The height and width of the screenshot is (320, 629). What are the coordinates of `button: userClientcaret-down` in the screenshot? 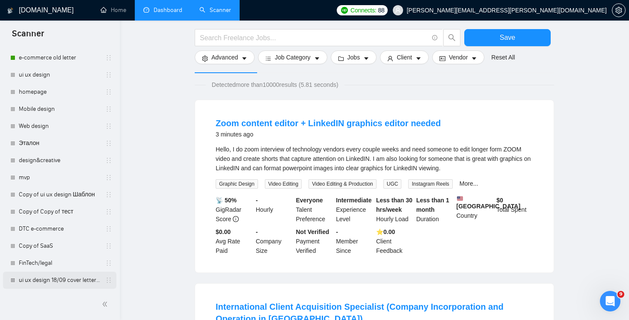 It's located at (404, 57).